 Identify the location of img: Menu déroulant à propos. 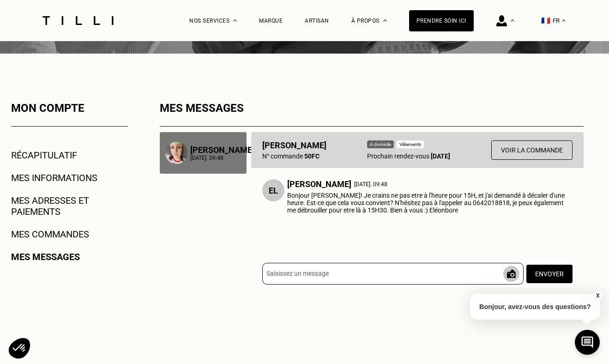
(385, 20).